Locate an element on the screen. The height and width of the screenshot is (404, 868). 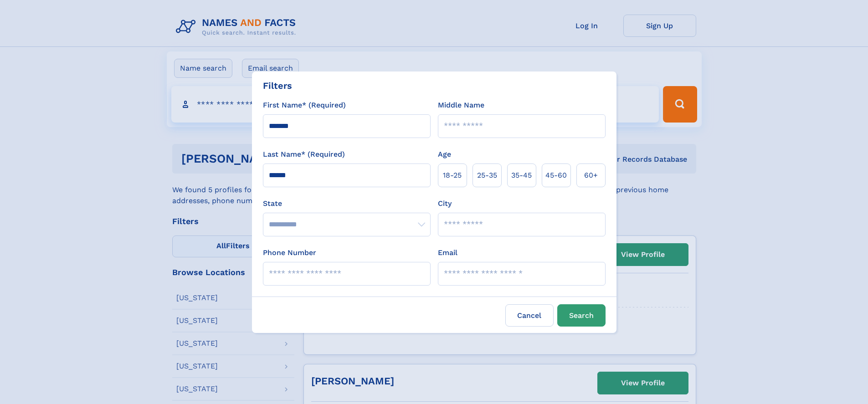
button: Search is located at coordinates (581, 315).